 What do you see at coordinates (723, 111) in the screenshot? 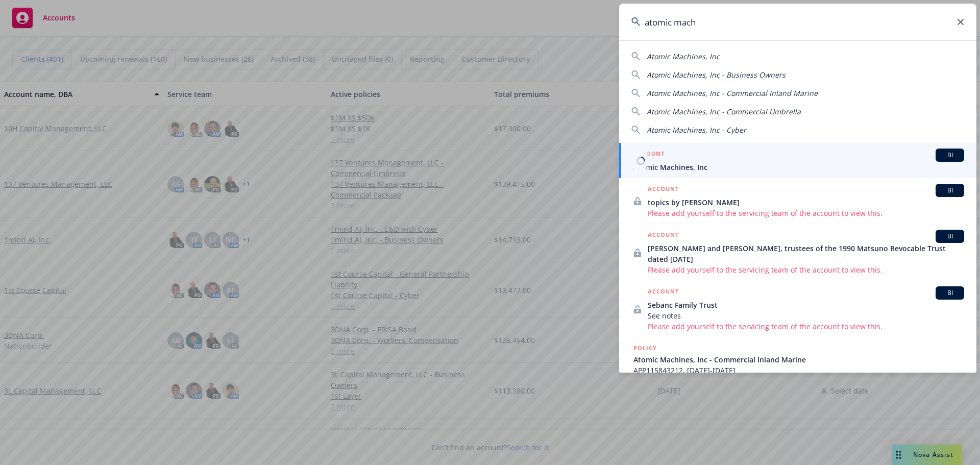
I see `span: Atomic Machines, Inc - Commercial Umbrella` at bounding box center [723, 111].